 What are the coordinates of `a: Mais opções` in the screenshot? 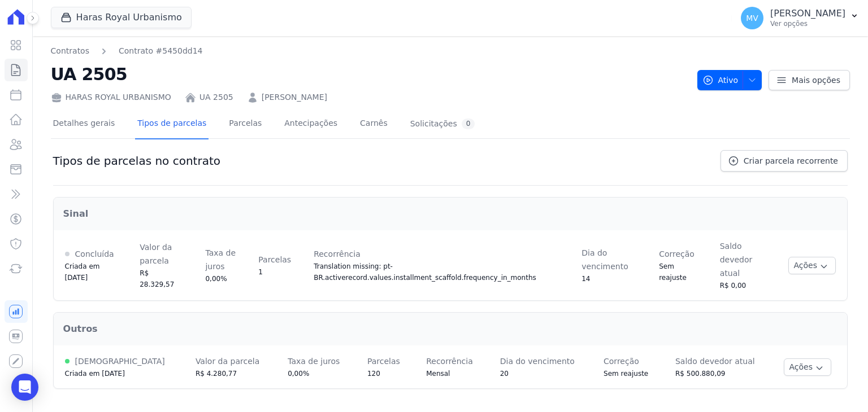 It's located at (809, 80).